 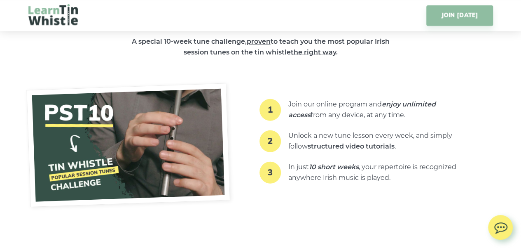 I want to click on img: LearnTinWhistle.com, so click(x=53, y=14).